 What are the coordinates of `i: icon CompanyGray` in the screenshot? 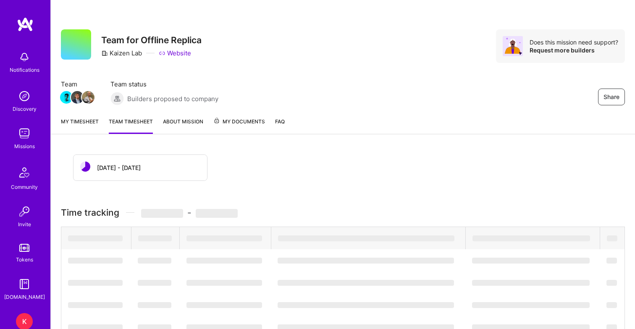 It's located at (105, 53).